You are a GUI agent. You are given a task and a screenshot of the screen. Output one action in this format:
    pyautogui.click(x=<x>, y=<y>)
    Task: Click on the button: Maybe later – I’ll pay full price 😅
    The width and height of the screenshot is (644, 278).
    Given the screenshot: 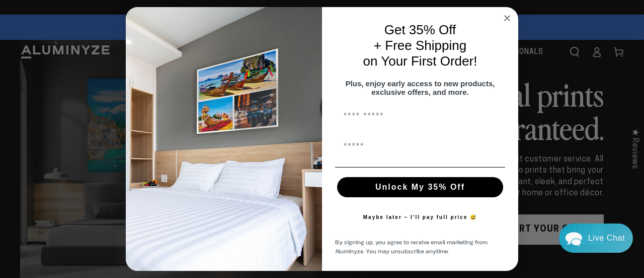 What is the action you would take?
    pyautogui.click(x=420, y=217)
    